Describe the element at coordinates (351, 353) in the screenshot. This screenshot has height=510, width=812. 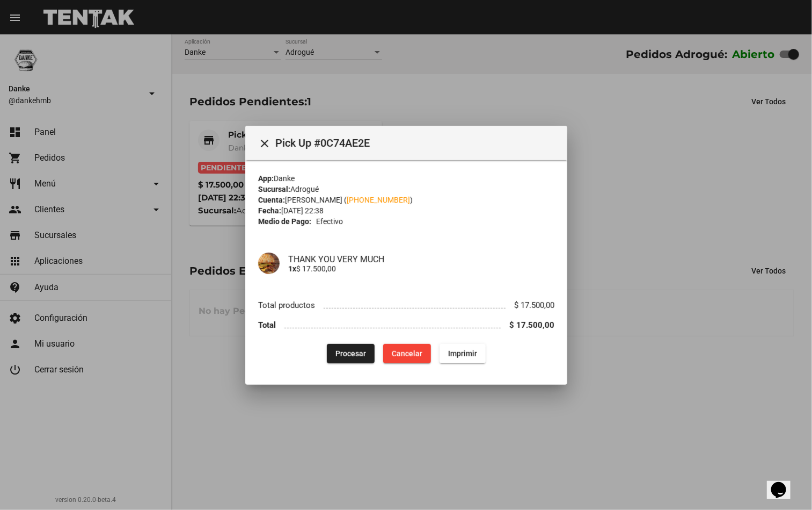
I see `span: Procesar` at that location.